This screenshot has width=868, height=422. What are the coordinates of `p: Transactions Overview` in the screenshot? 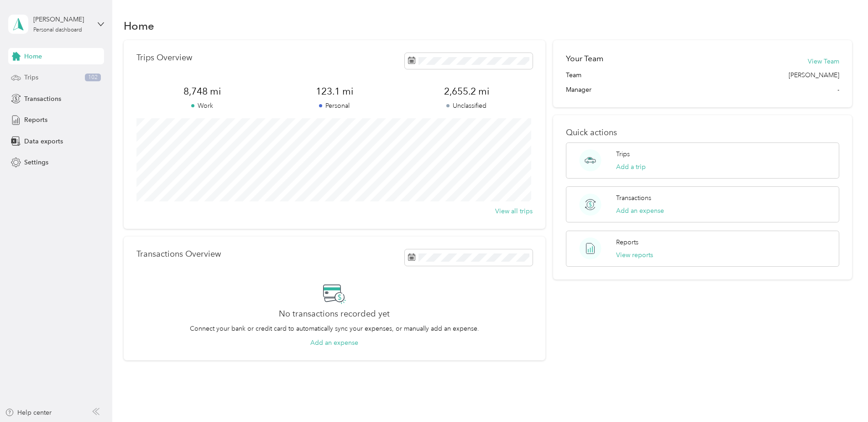 It's located at (178, 254).